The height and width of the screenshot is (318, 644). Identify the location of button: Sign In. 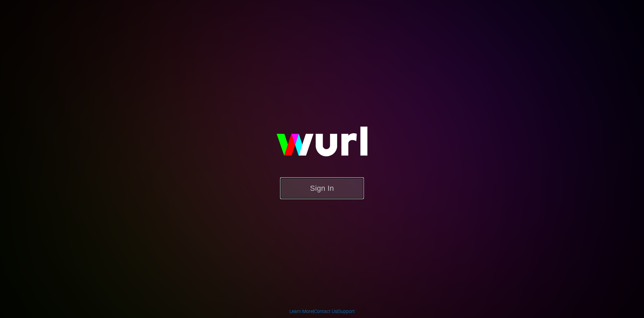
(322, 188).